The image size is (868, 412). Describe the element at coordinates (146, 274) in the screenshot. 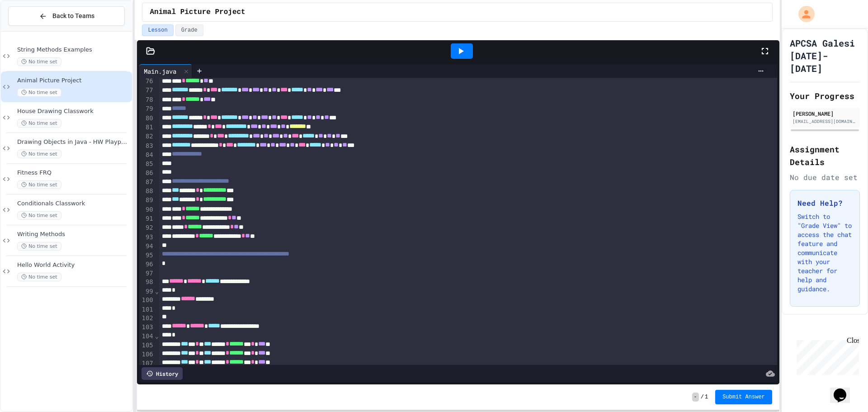

I see `div: 97` at that location.